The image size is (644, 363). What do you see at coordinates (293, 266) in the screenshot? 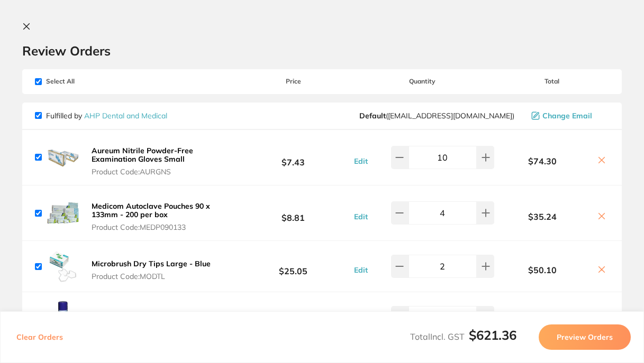
I see `b: $25.05` at bounding box center [293, 266].